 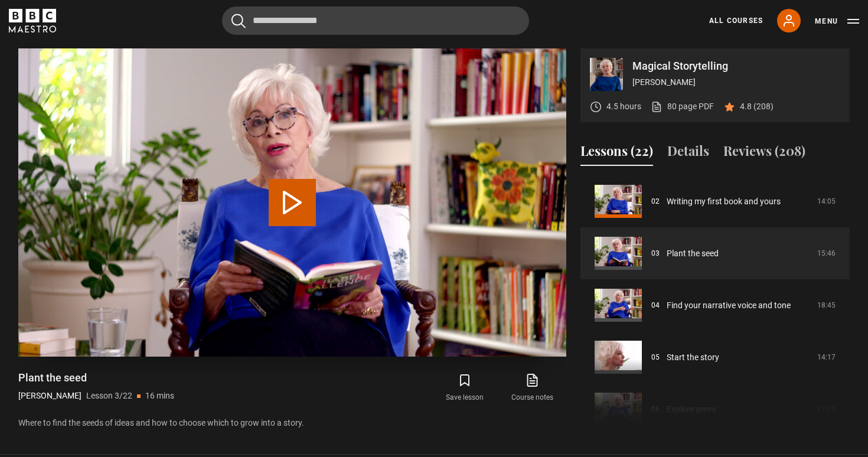 What do you see at coordinates (160, 396) in the screenshot?
I see `p: 16 mins` at bounding box center [160, 396].